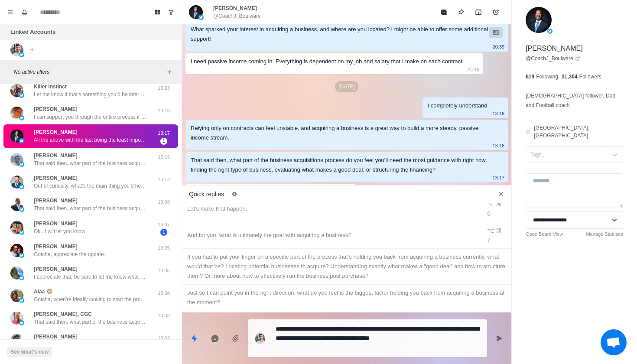  I want to click on p: 13:13, so click(164, 179).